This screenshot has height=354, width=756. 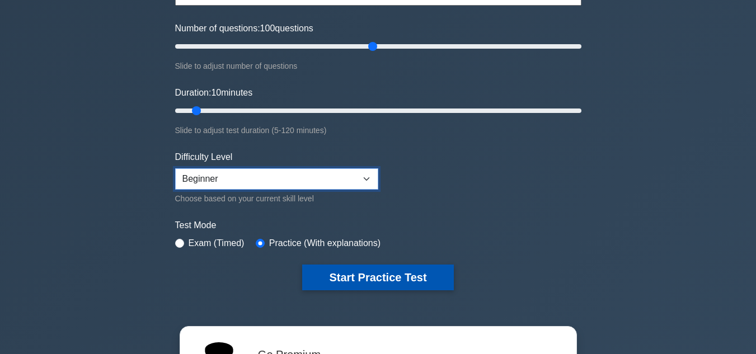 I want to click on div: Slide to adjust test duration (5-120 minutes), so click(x=378, y=130).